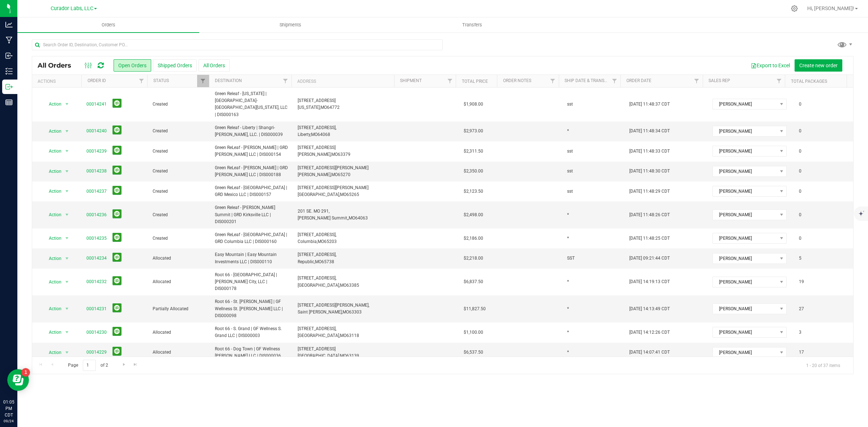 The width and height of the screenshot is (868, 427). What do you see at coordinates (9, 87) in the screenshot?
I see `inline-svg: Outbound` at bounding box center [9, 87].